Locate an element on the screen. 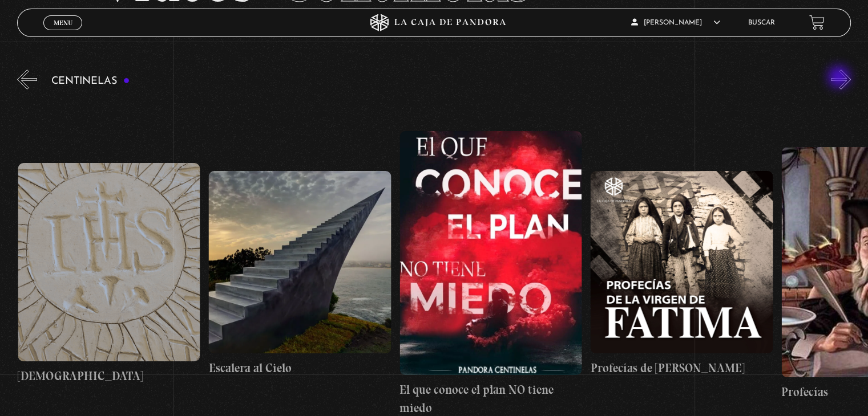 The image size is (868, 416). h3: Centinelas is located at coordinates (90, 81).